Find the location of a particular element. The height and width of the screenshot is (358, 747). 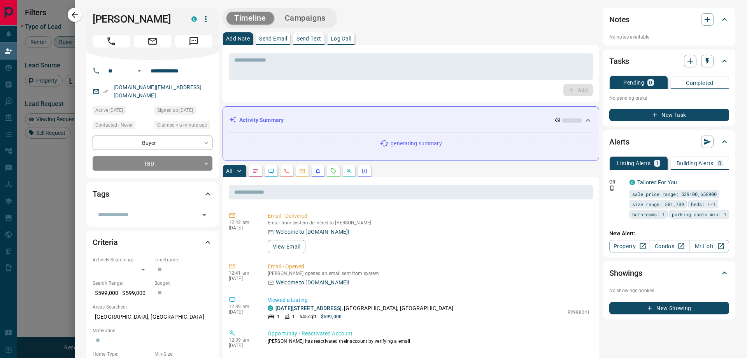

a: Condos is located at coordinates (669, 246).